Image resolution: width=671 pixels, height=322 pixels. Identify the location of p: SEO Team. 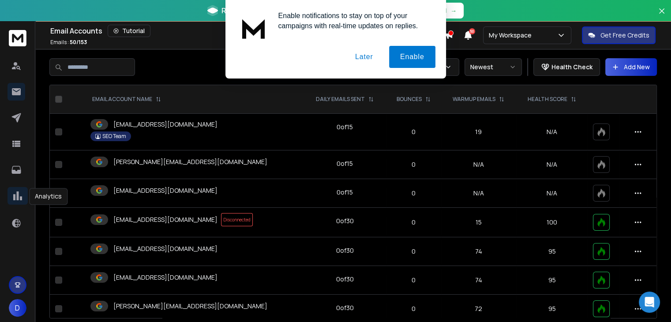
(114, 136).